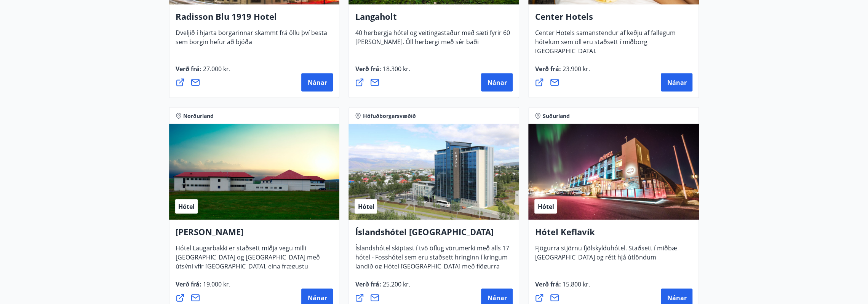  What do you see at coordinates (556, 116) in the screenshot?
I see `span: Suðurland` at bounding box center [556, 116].